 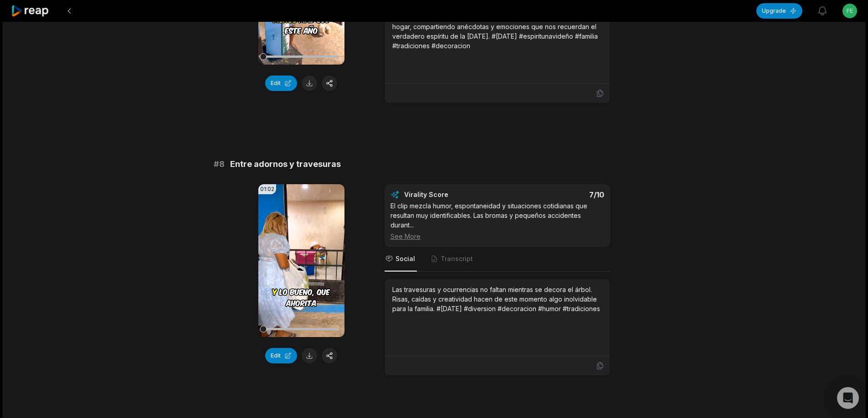 What do you see at coordinates (457, 259) in the screenshot?
I see `span: Transcript` at bounding box center [457, 259].